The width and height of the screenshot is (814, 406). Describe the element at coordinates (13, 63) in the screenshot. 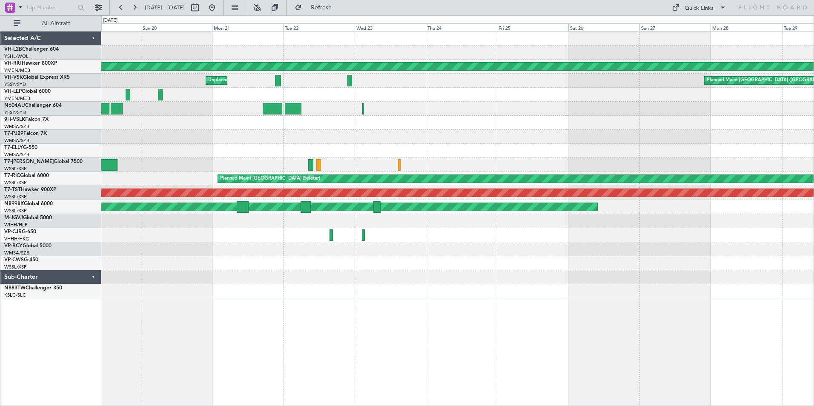

I see `span: VH-RIU` at that location.